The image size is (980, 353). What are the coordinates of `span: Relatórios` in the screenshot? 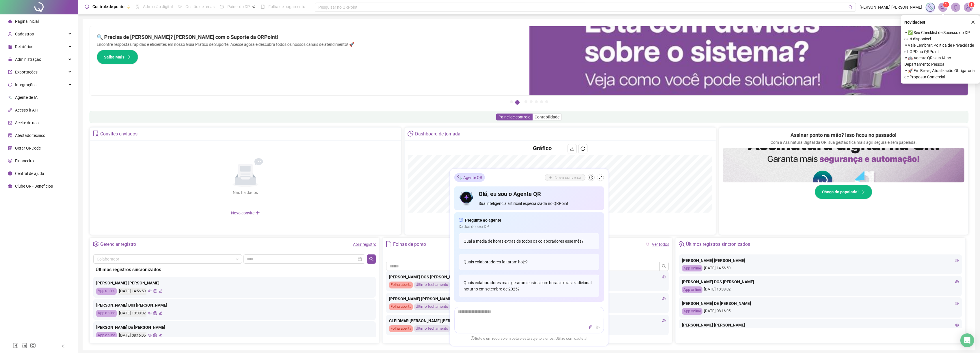 It's located at (24, 47).